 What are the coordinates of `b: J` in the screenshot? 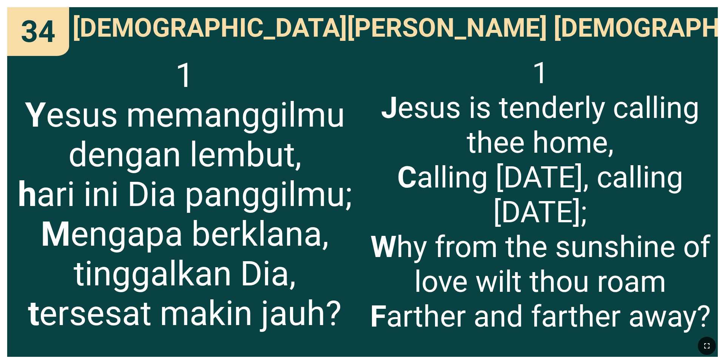 It's located at (389, 108).